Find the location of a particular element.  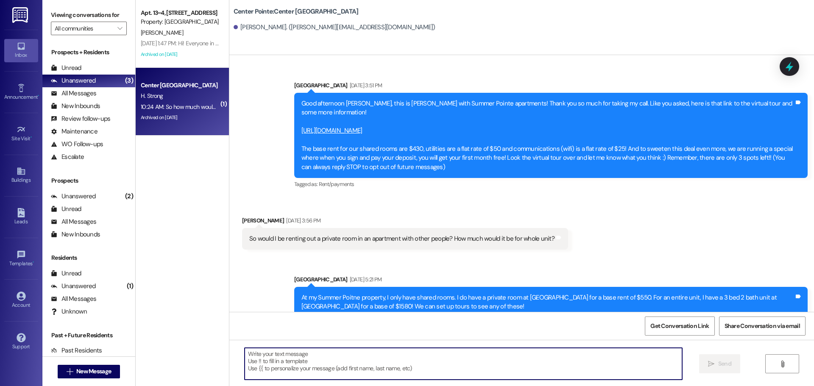

a: Inbox is located at coordinates (21, 50).